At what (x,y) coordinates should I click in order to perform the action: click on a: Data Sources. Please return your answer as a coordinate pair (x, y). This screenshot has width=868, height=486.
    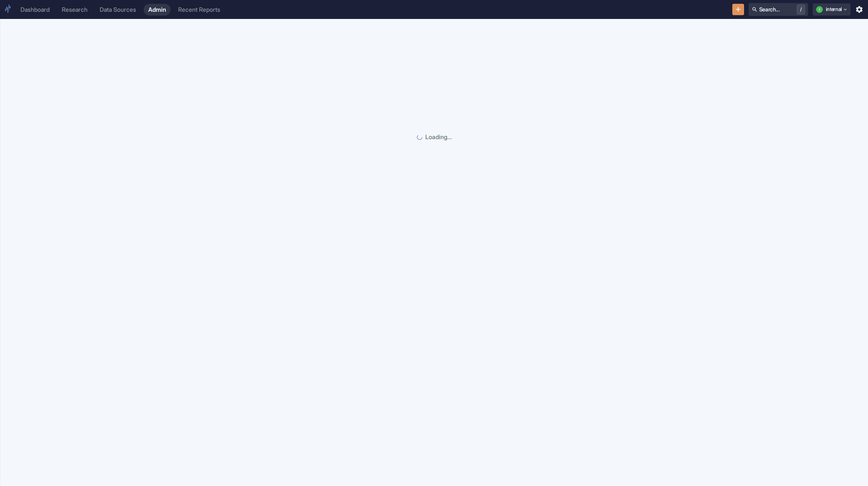
    Looking at the image, I should click on (117, 10).